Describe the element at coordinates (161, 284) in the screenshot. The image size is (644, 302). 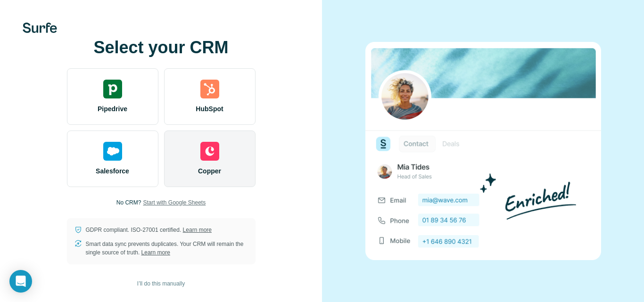
I see `span: I’ll do this manually` at that location.